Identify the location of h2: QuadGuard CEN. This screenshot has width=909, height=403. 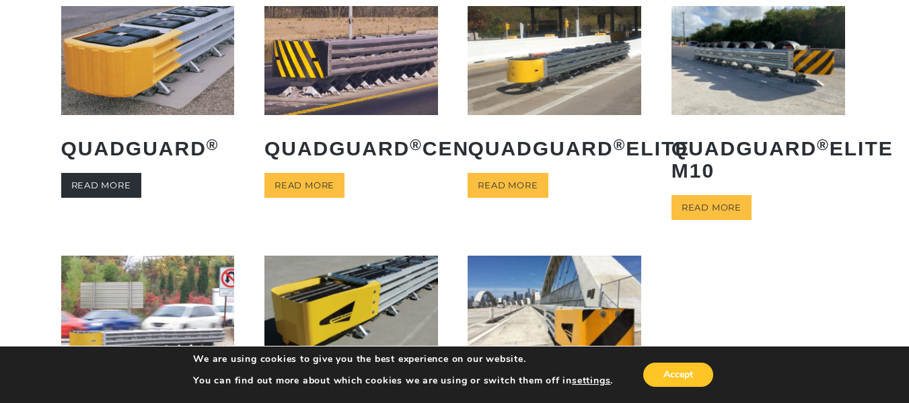
(351, 148).